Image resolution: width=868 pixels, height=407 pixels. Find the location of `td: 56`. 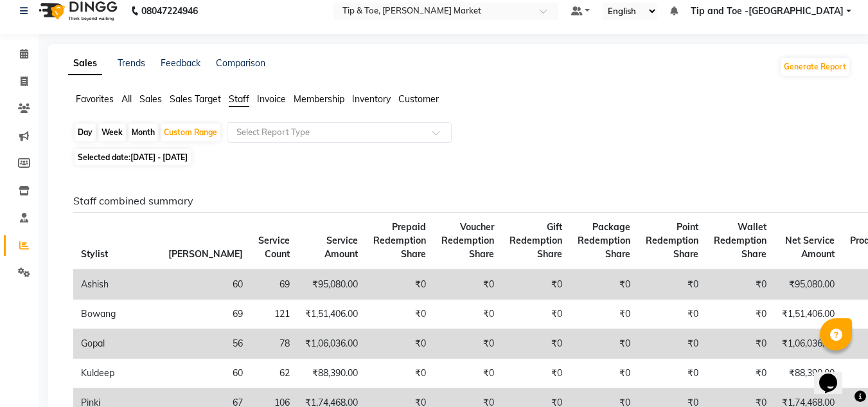

td: 56 is located at coordinates (206, 344).